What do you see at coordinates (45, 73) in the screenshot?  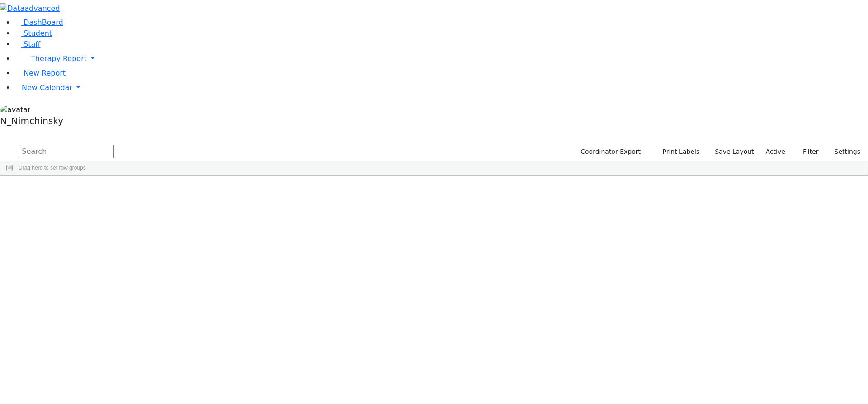 I see `span: New Report` at bounding box center [45, 73].